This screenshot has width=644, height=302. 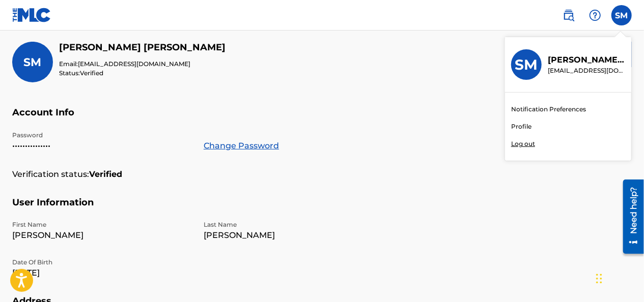 What do you see at coordinates (568, 15) in the screenshot?
I see `img: search` at bounding box center [568, 15].